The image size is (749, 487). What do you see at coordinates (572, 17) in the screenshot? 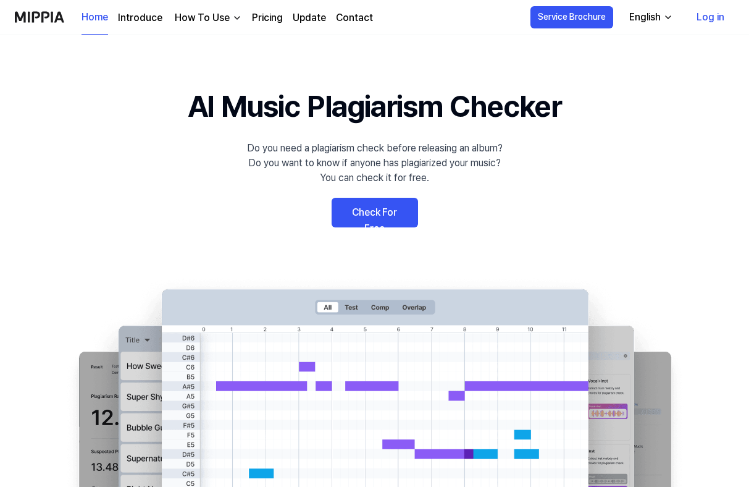
I see `button: Service Brochure` at bounding box center [572, 17].